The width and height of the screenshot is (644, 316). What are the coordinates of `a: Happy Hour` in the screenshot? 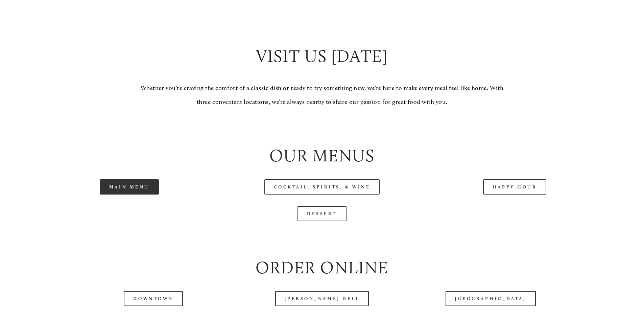 It's located at (515, 187).